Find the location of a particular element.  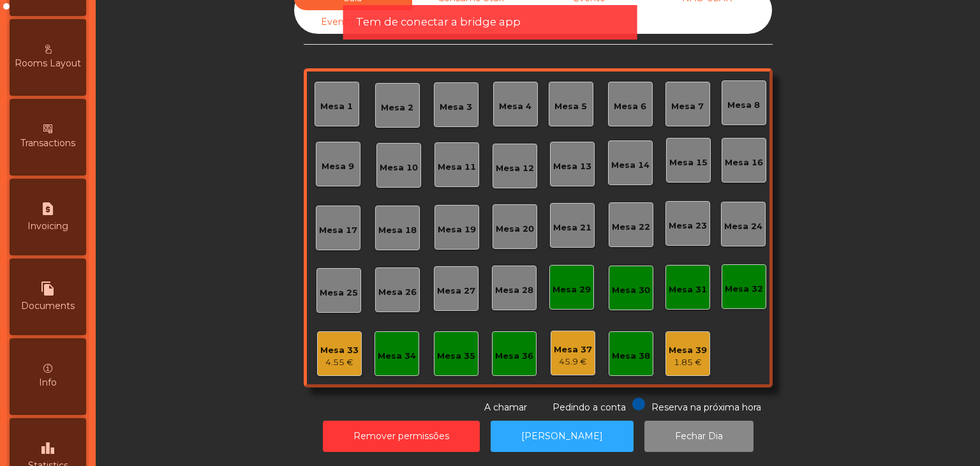

div: Mesa 18 is located at coordinates (398, 230).